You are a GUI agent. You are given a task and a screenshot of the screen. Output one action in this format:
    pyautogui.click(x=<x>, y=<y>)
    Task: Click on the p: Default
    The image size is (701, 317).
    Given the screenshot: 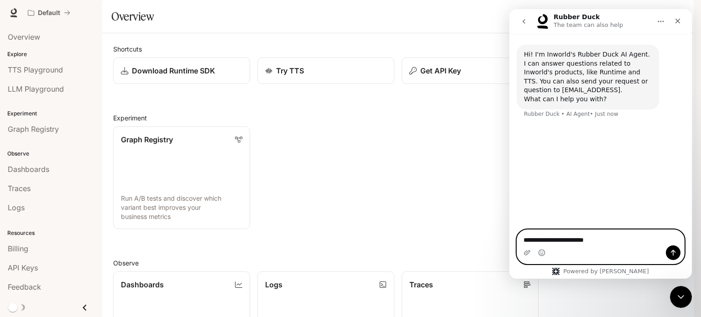 What is the action you would take?
    pyautogui.click(x=49, y=13)
    